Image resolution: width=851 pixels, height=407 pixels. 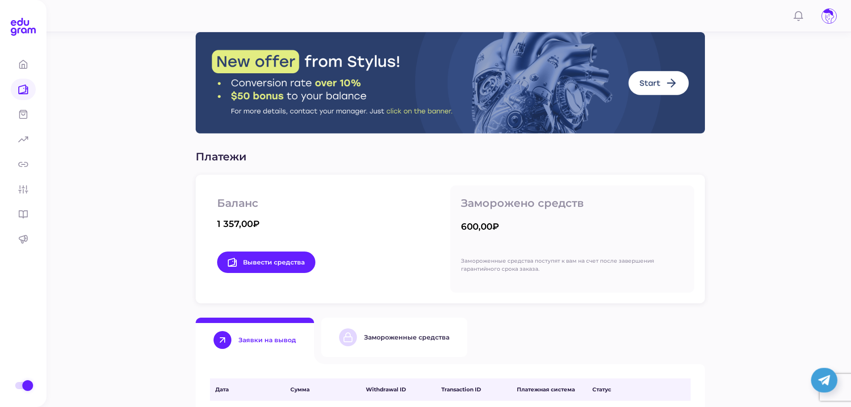 I want to click on span: Withdrawal ID, so click(x=401, y=389).